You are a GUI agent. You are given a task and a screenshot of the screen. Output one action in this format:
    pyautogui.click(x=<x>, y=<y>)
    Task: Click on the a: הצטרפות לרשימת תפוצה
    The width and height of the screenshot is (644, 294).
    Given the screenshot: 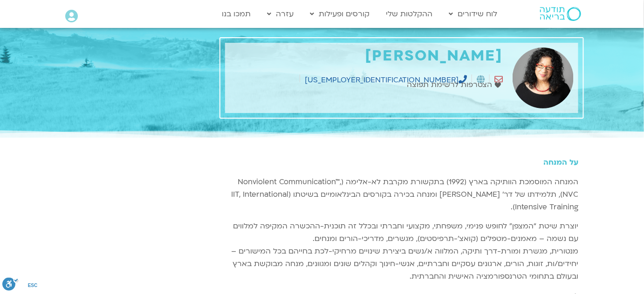 What is the action you would take?
    pyautogui.click(x=455, y=85)
    